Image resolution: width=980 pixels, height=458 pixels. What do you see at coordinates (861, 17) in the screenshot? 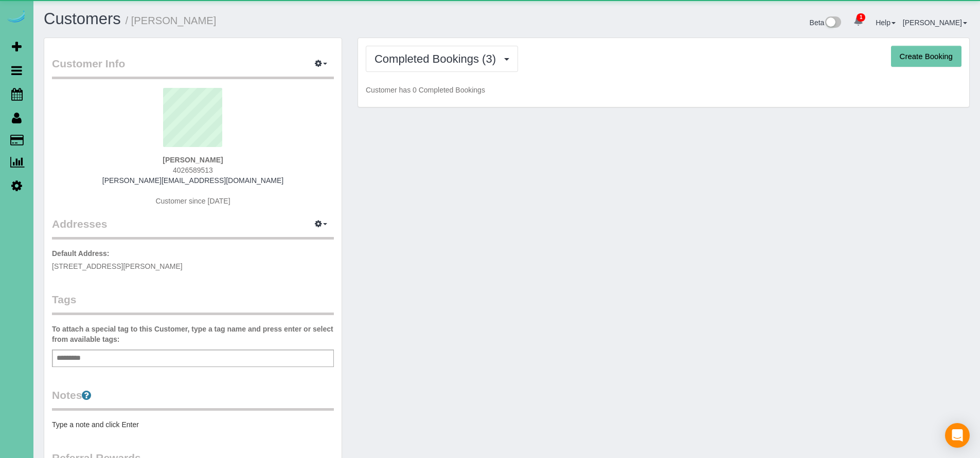
I see `span: 1` at bounding box center [861, 17].